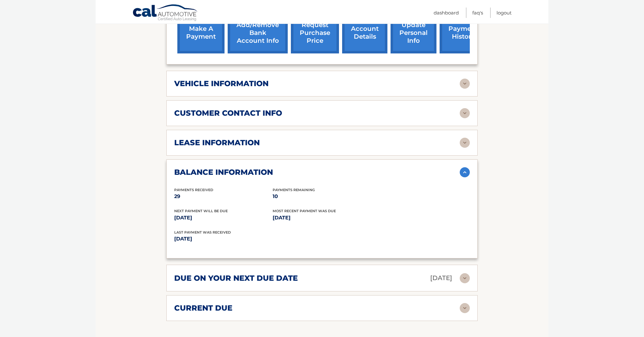  I want to click on span: Payments Remaining, so click(294, 190).